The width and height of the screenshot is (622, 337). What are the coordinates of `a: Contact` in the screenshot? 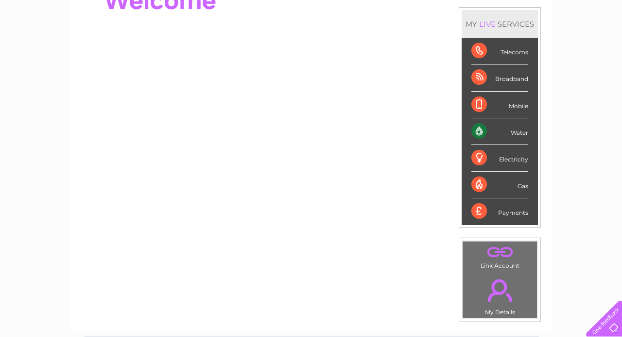 It's located at (569, 45).